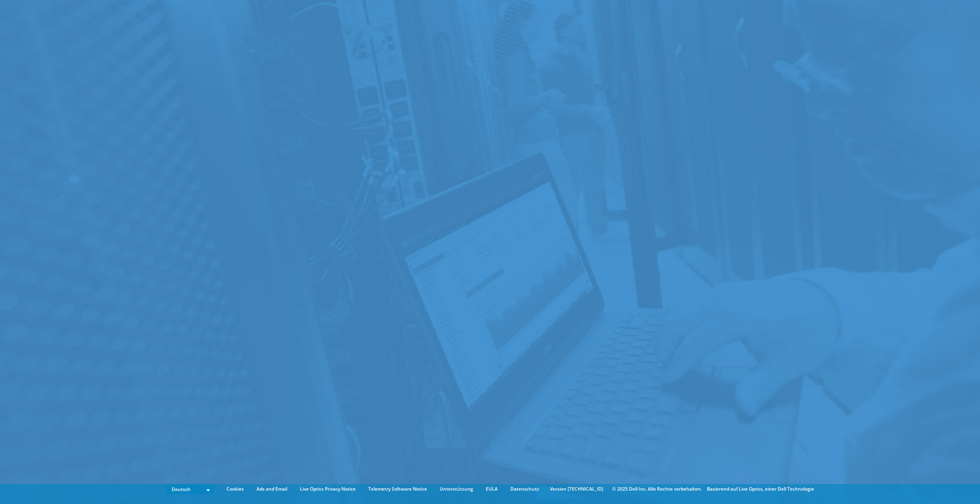 The width and height of the screenshot is (980, 504). What do you see at coordinates (524, 489) in the screenshot?
I see `a: Datenschutz` at bounding box center [524, 489].